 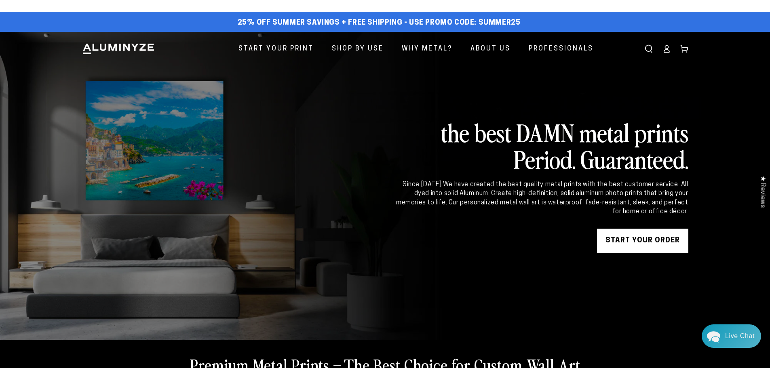 I want to click on img: Aluminyze, so click(x=118, y=49).